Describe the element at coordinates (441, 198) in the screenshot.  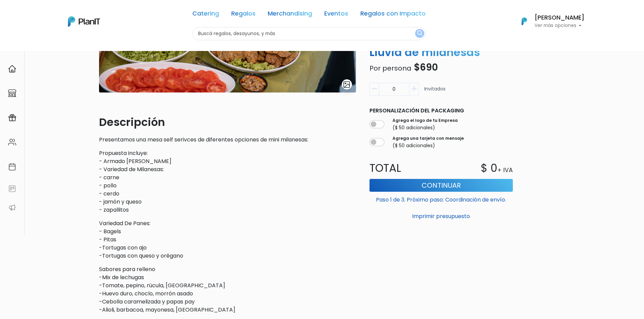
I see `p: Paso 1 de 3. Próximo paso: Coordinación de envío.` at that location.